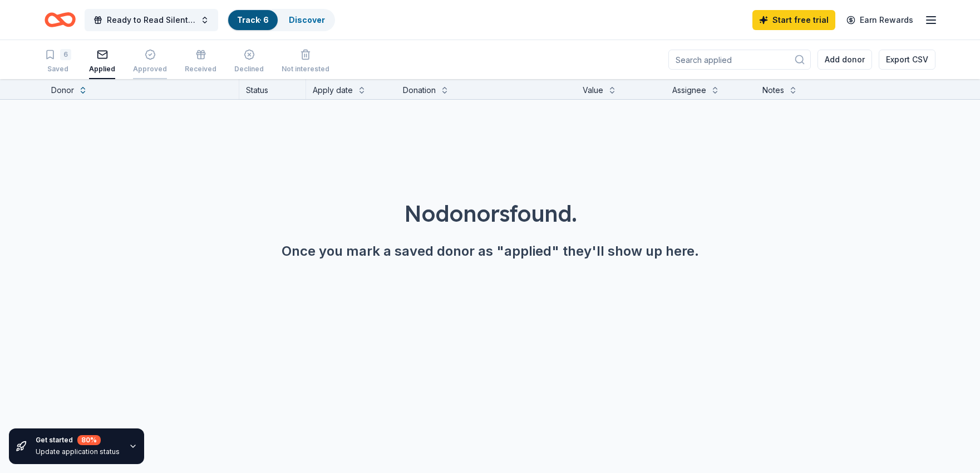  What do you see at coordinates (490, 213) in the screenshot?
I see `div: No donors found.` at bounding box center [490, 213].